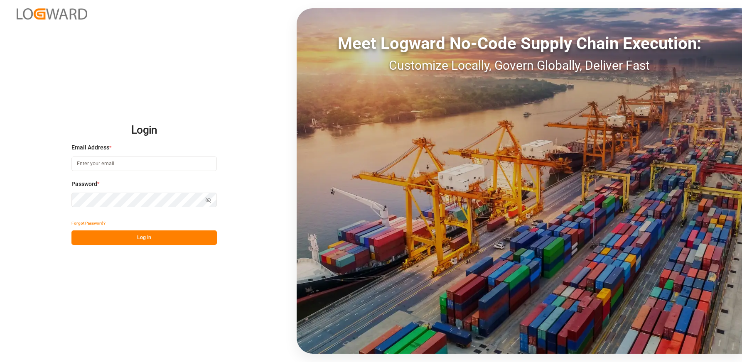  What do you see at coordinates (52, 14) in the screenshot?
I see `img: Logward_new_orange.png` at bounding box center [52, 14].